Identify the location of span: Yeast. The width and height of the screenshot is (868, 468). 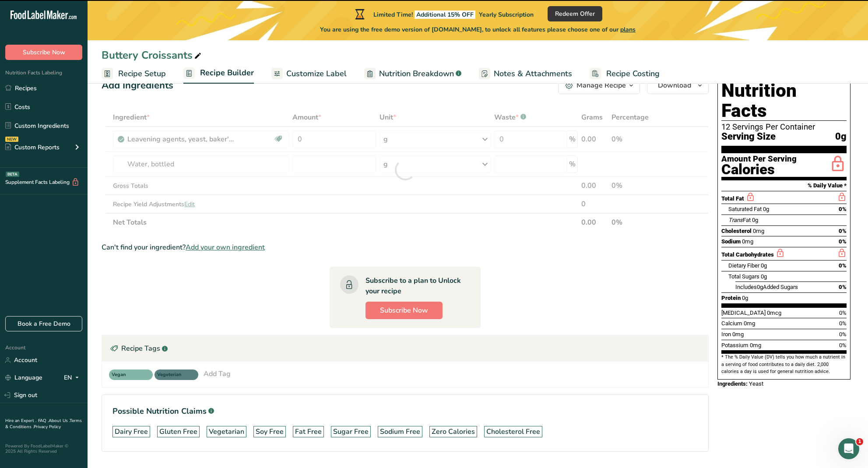
(756, 383).